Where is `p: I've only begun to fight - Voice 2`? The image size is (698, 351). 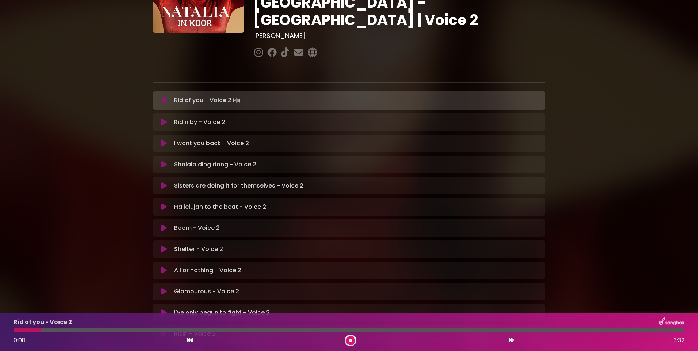 p: I've only begun to fight - Voice 2 is located at coordinates (222, 313).